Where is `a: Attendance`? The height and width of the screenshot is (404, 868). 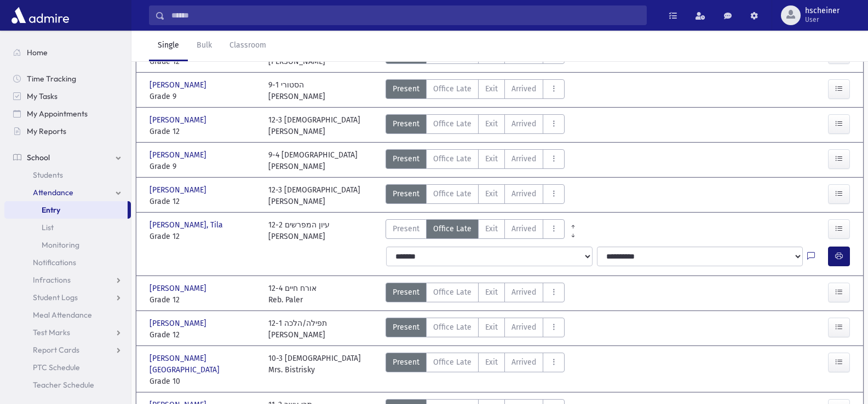
a: Attendance is located at coordinates (67, 192).